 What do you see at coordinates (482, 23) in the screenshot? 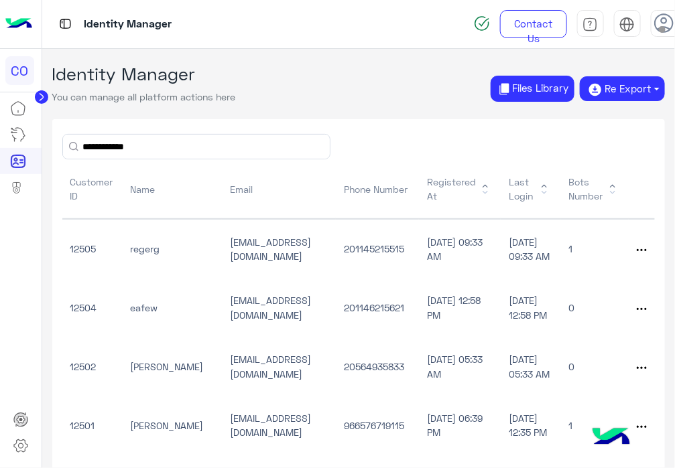
I see `img: spinner` at bounding box center [482, 23].